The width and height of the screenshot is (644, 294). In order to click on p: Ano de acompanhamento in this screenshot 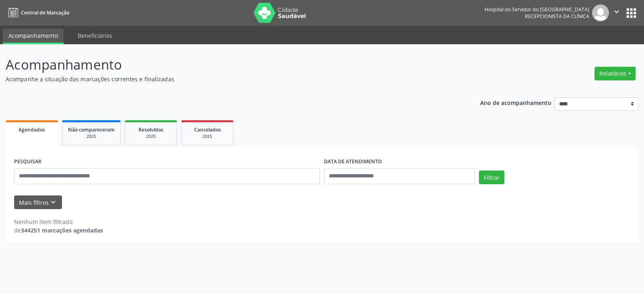, I will do `click(516, 102)`.